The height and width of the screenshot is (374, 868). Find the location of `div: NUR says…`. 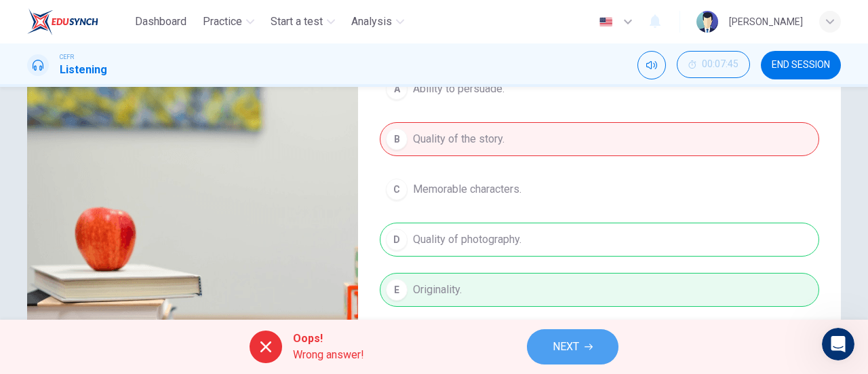

div: NUR says… is located at coordinates (136, 89).